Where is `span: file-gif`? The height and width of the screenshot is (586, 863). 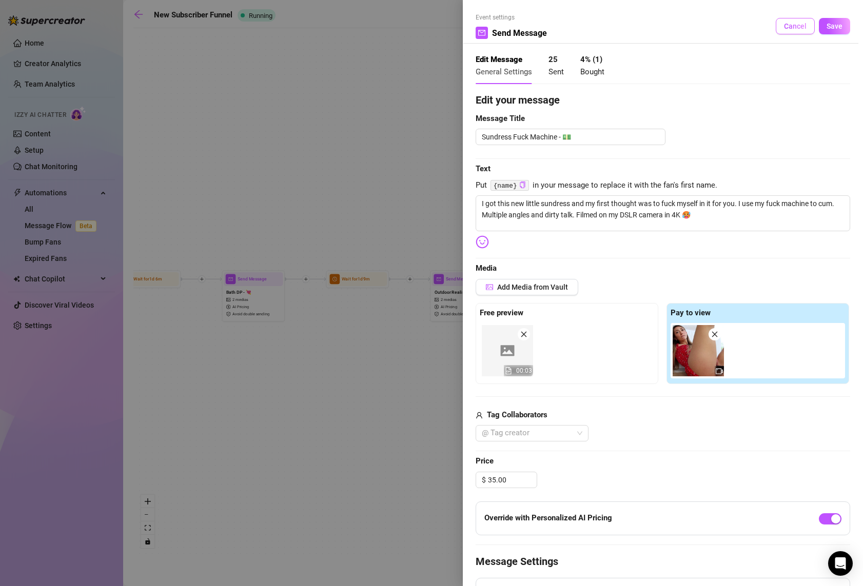 span: file-gif is located at coordinates (508, 371).